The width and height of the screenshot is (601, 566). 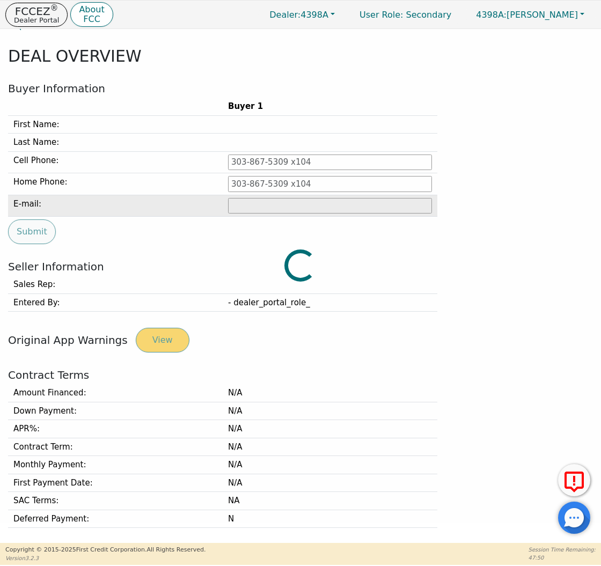 What do you see at coordinates (405, 14) in the screenshot?
I see `p: Secondary` at bounding box center [405, 14].